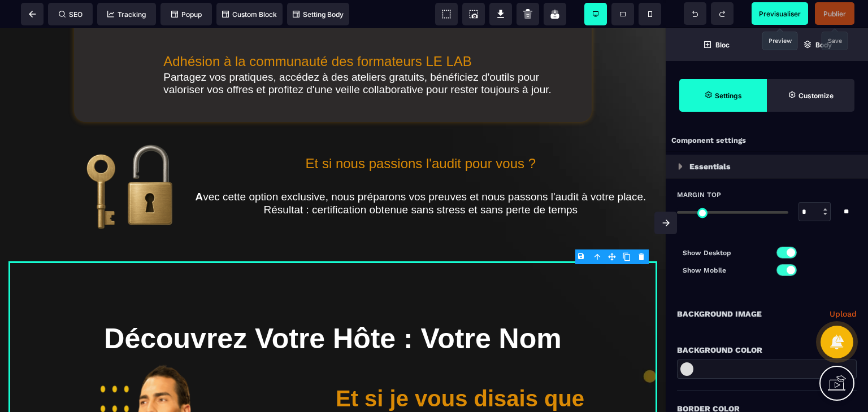 This screenshot has width=868, height=412. What do you see at coordinates (729, 96) in the screenshot?
I see `strong: Settings` at bounding box center [729, 96].